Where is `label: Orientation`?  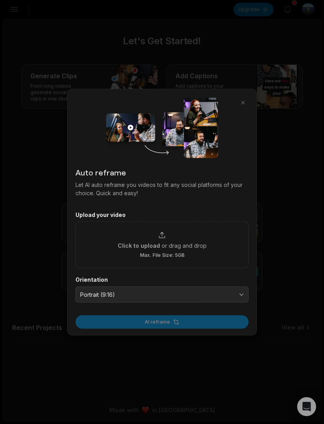
label: Orientation is located at coordinates (162, 280).